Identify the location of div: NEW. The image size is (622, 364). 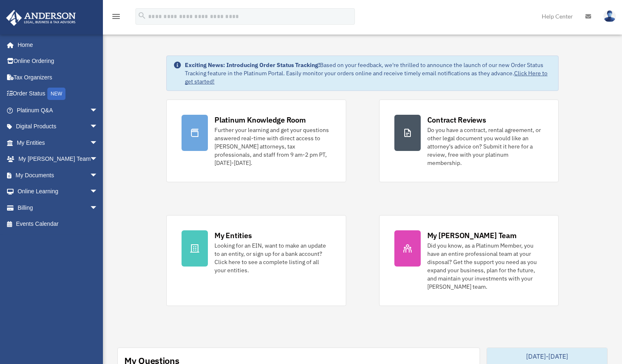
(57, 94).